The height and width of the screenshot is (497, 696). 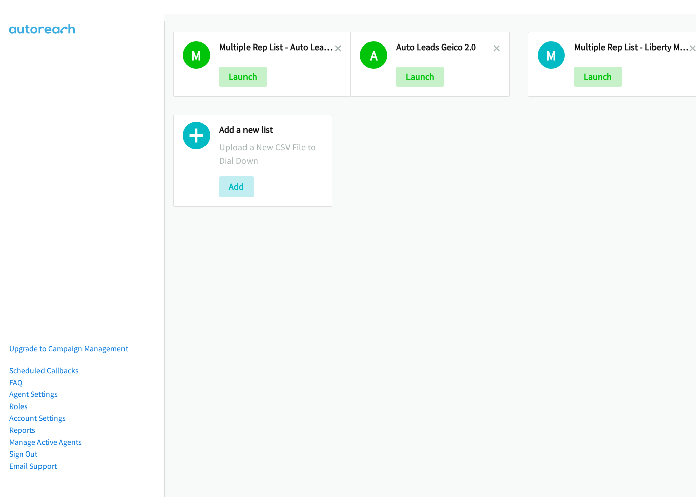 What do you see at coordinates (46, 442) in the screenshot?
I see `a: Manage Active Agents` at bounding box center [46, 442].